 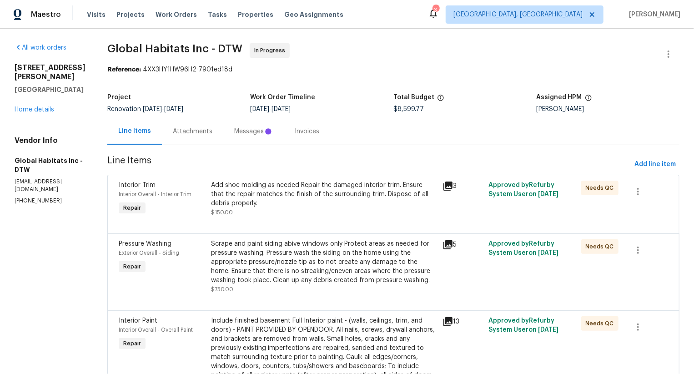 What do you see at coordinates (655, 164) in the screenshot?
I see `button: Add line item` at bounding box center [655, 164].